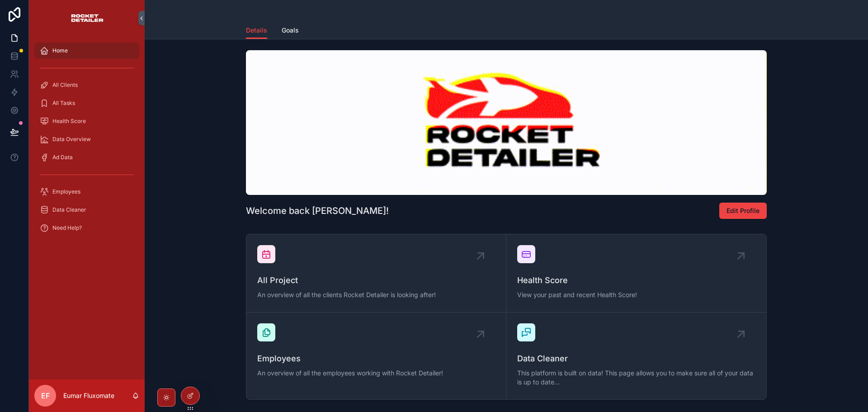 This screenshot has height=412, width=868. What do you see at coordinates (377, 273) in the screenshot?
I see `a: All ProjectAn overview of all the clients Rocket Detailer is looking after!` at bounding box center [377, 273].